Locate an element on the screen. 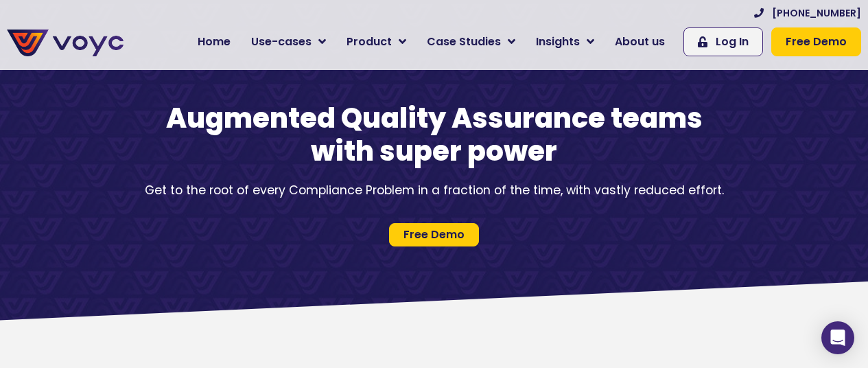 Image resolution: width=868 pixels, height=368 pixels. a: Insights is located at coordinates (565, 42).